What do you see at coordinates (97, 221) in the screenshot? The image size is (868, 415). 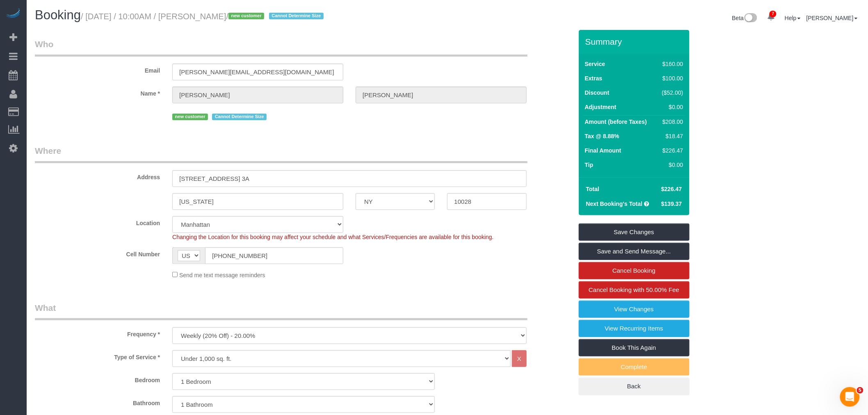 I see `label: Location` at bounding box center [97, 221].